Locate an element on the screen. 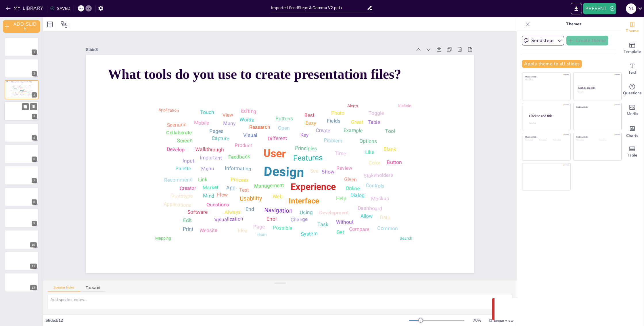 This screenshot has height=326, width=644. button: MY_LIBRARY is located at coordinates (25, 8).